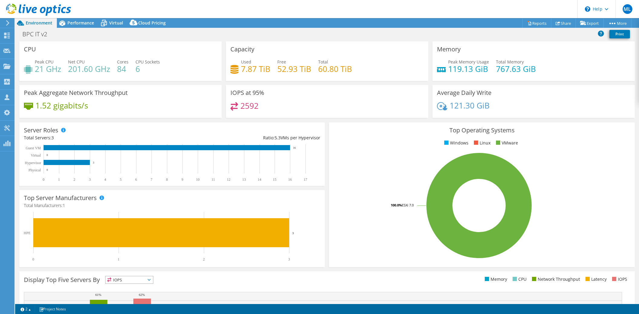 This screenshot has width=639, height=314. What do you see at coordinates (275, 180) in the screenshot?
I see `text: 15` at bounding box center [275, 180].